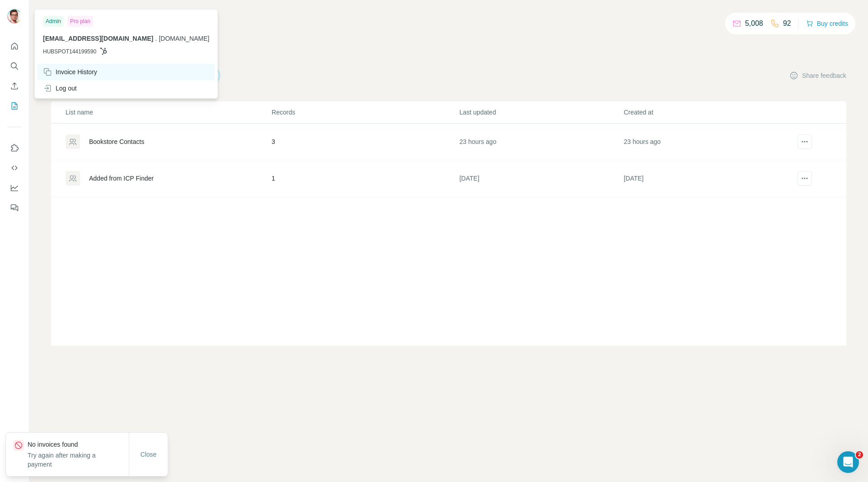 This screenshot has height=482, width=868. What do you see at coordinates (168, 112) in the screenshot?
I see `p: List name` at bounding box center [168, 112].